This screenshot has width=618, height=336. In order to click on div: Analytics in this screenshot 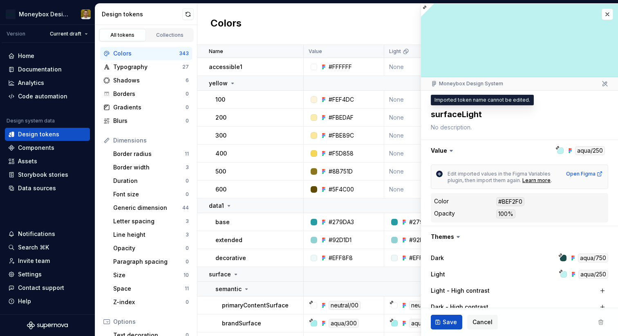, I will do `click(31, 83)`.